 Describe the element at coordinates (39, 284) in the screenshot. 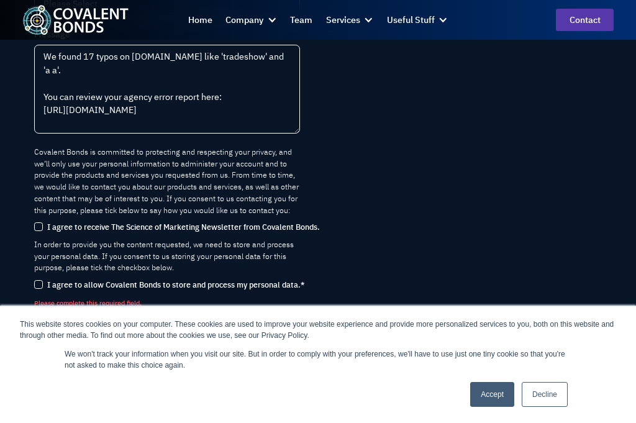

I see `input: I agree to allow Covalent Bonds to store and process my personal data.*` at that location.